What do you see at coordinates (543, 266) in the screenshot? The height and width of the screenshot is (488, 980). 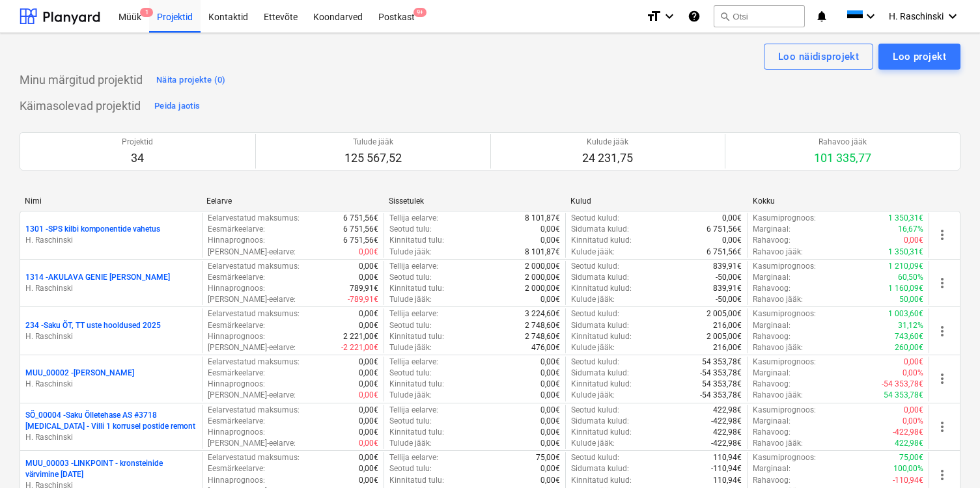 I see `p: 2 000,00€` at bounding box center [543, 266].